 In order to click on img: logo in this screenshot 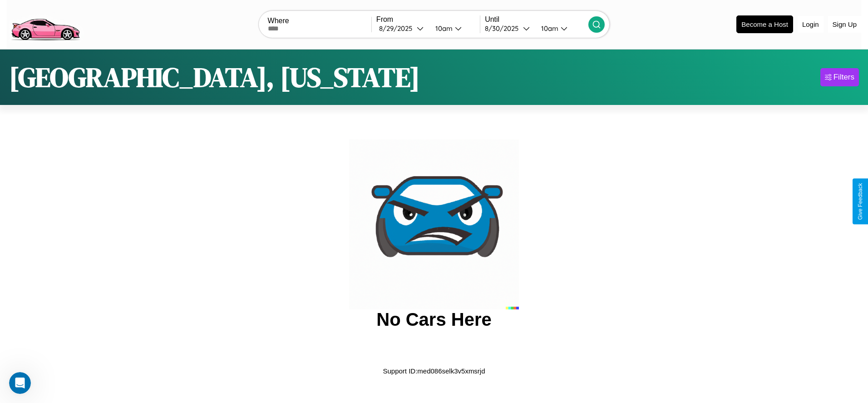, I will do `click(45, 24)`.